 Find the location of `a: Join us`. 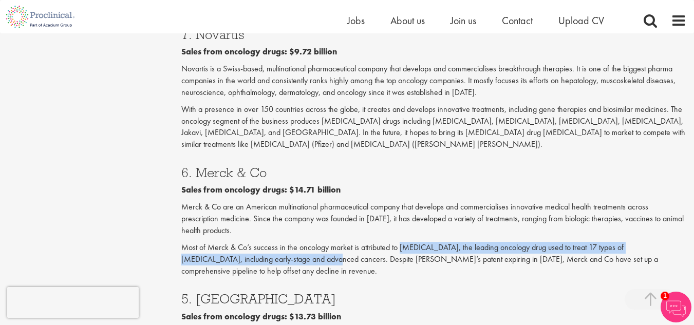

a: Join us is located at coordinates (464, 21).